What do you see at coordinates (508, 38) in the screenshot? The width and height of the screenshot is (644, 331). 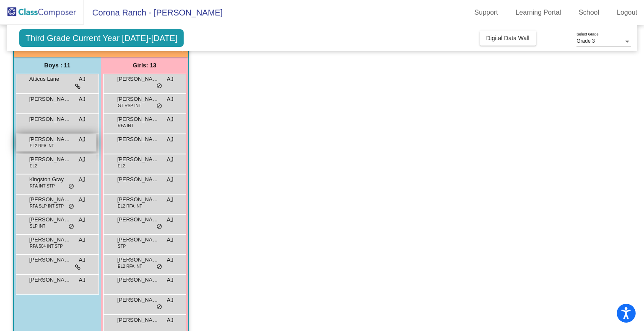 I see `span: Digital Data Wall` at bounding box center [508, 38].